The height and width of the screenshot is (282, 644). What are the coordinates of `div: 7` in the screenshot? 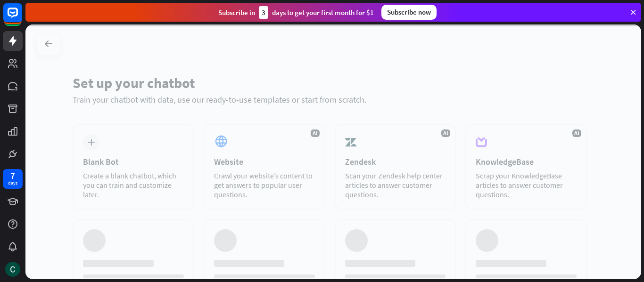 It's located at (13, 175).